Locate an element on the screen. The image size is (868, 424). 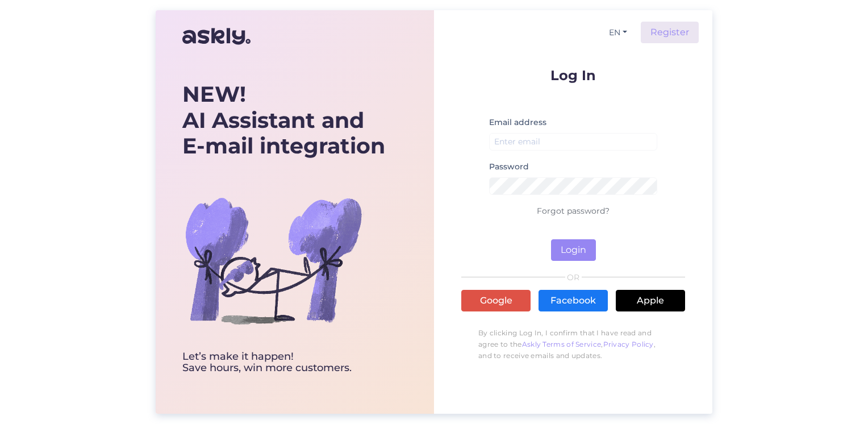
input: Enter email is located at coordinates (573, 141).